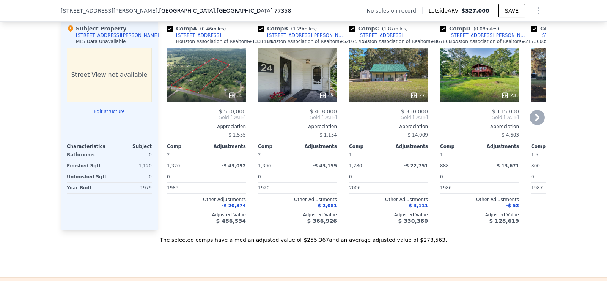 This screenshot has height=281, width=607. I want to click on span: 0.08, so click(481, 29).